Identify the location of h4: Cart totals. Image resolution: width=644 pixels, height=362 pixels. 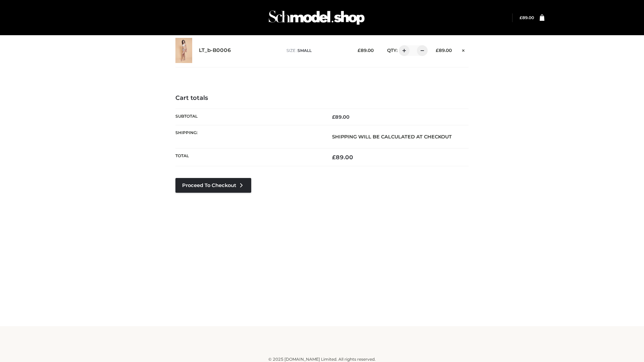
(322, 98).